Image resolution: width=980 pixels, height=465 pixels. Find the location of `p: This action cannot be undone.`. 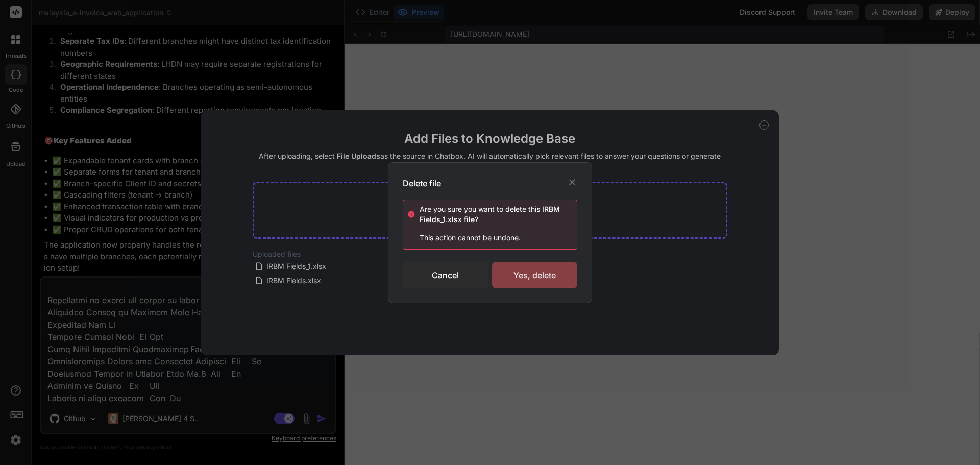

p: This action cannot be undone. is located at coordinates (493, 238).